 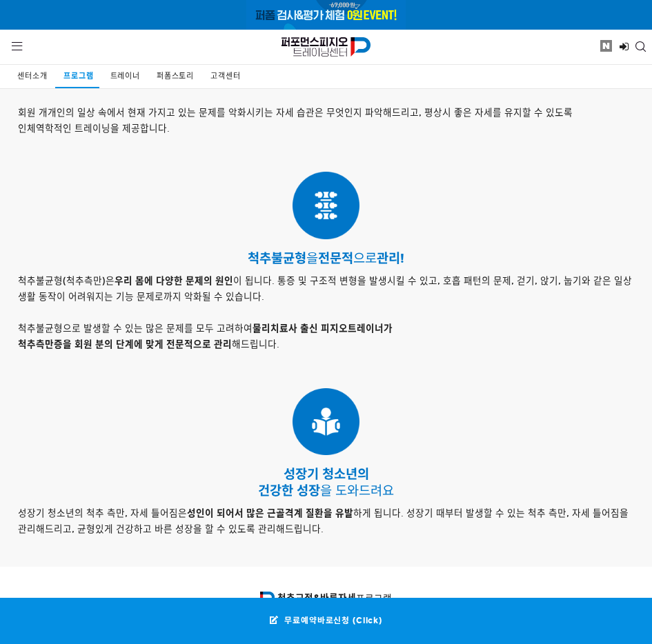 I want to click on span: 척추불균형(척추측만)은 이 됩니다. 통증 및 구조적 변형을 발생시킬 수 있고, 호흡 패턴의 문제, 걷기, 앉기, 눕기와 같은 일상생활 동작이 어려워지는 기능 문제로까지 악화될..., so click(x=325, y=289).